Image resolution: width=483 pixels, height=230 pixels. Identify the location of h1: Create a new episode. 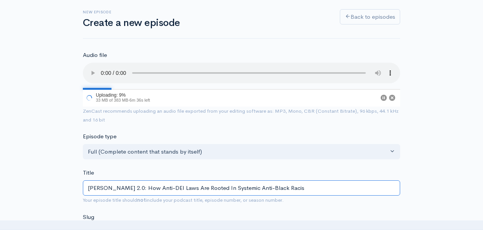
(207, 23).